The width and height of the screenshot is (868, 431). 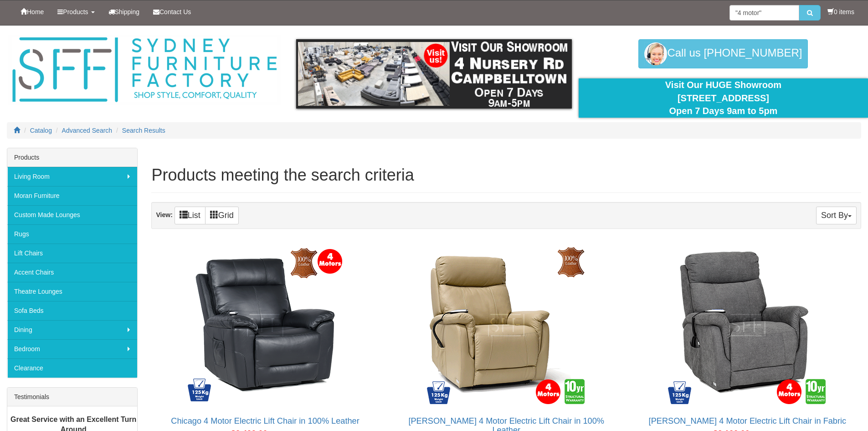 I want to click on a: Home, so click(x=32, y=12).